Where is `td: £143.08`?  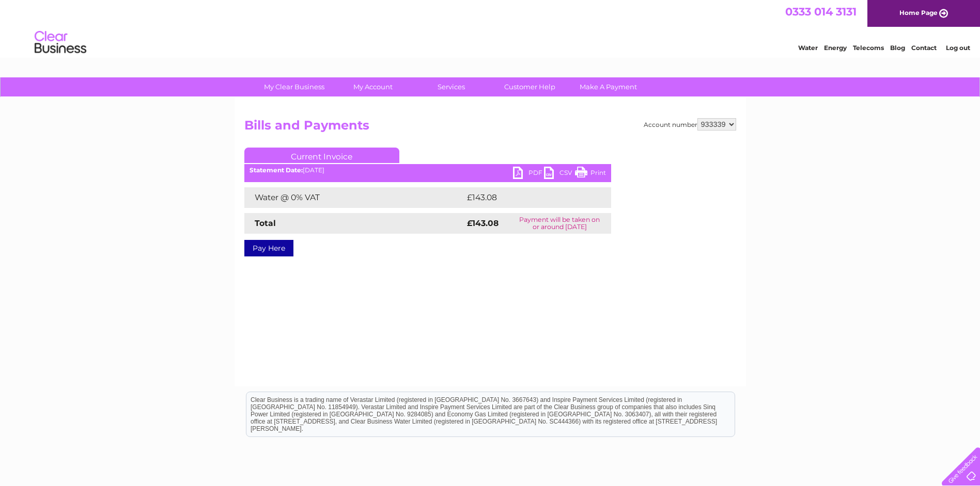 td: £143.08 is located at coordinates (529, 198).